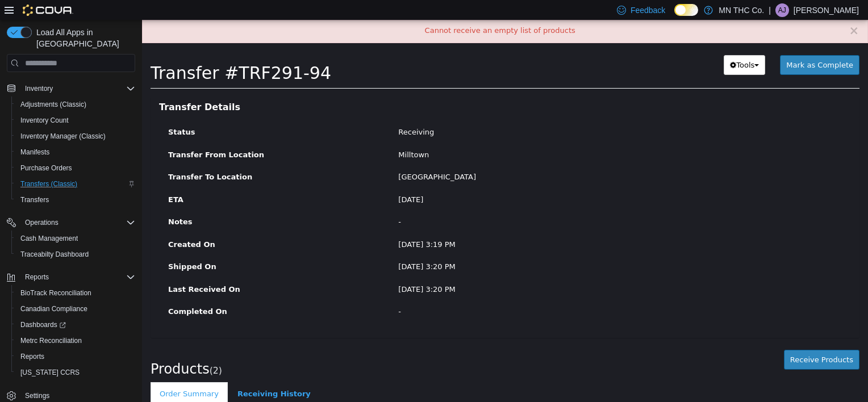 The image size is (868, 402). What do you see at coordinates (75, 341) in the screenshot?
I see `button: Metrc Reconciliation` at bounding box center [75, 341].